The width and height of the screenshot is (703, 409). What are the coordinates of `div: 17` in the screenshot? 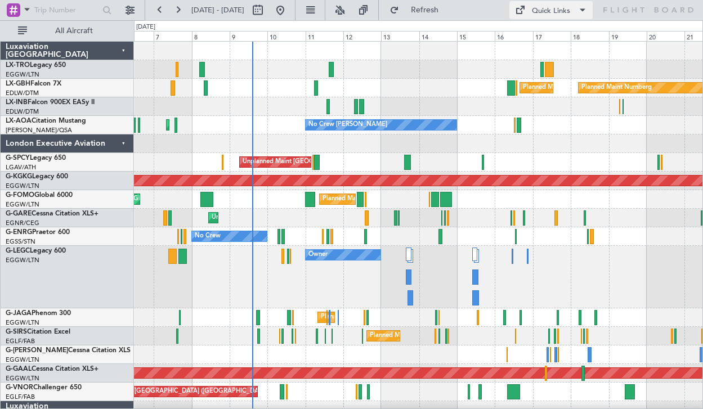 It's located at (551, 36).